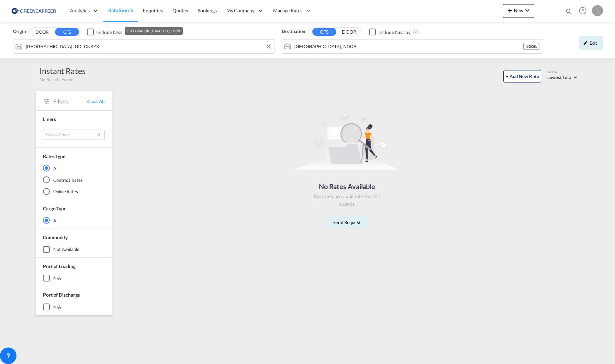  Describe the element at coordinates (74, 192) in the screenshot. I see `md-radio-button: Online Rates` at that location.